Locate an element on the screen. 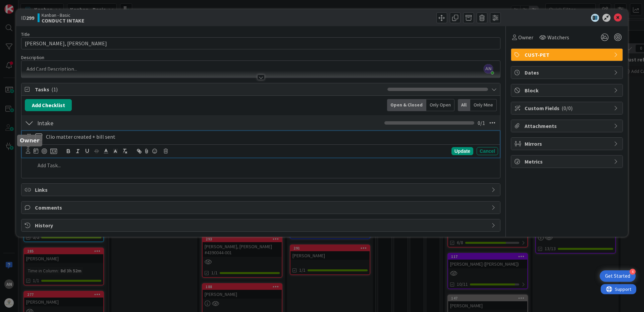 Image resolution: width=644 pixels, height=312 pixels. div: Update is located at coordinates (462, 151).